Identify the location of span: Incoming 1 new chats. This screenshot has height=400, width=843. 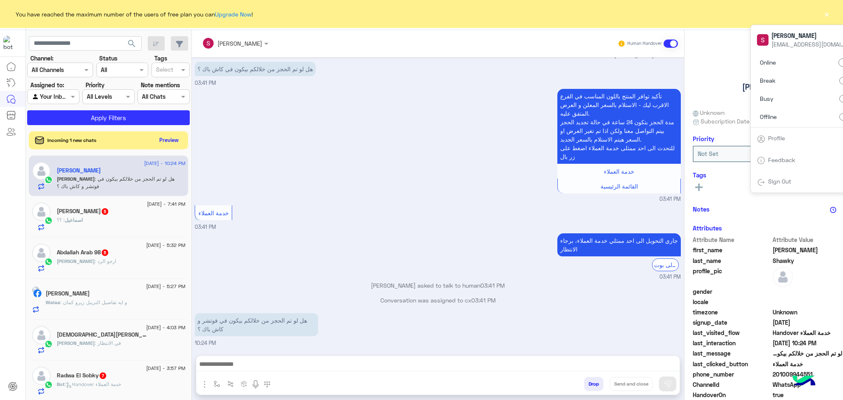
(72, 140).